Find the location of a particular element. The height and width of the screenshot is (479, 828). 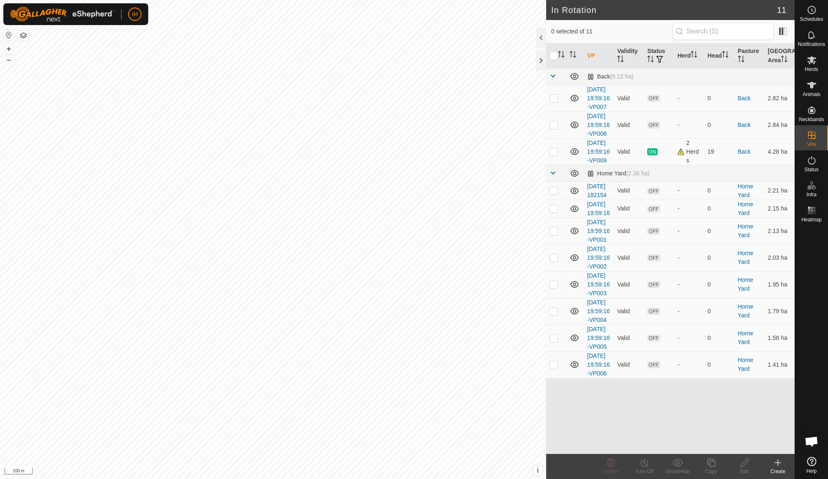

th: Head is located at coordinates (720, 56).